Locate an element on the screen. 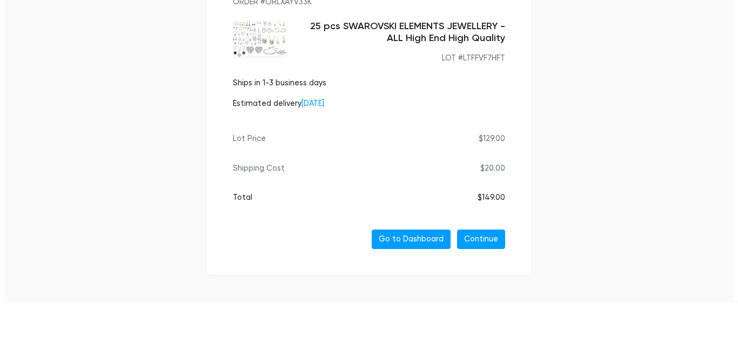  div: $129.00 is located at coordinates (491, 139).